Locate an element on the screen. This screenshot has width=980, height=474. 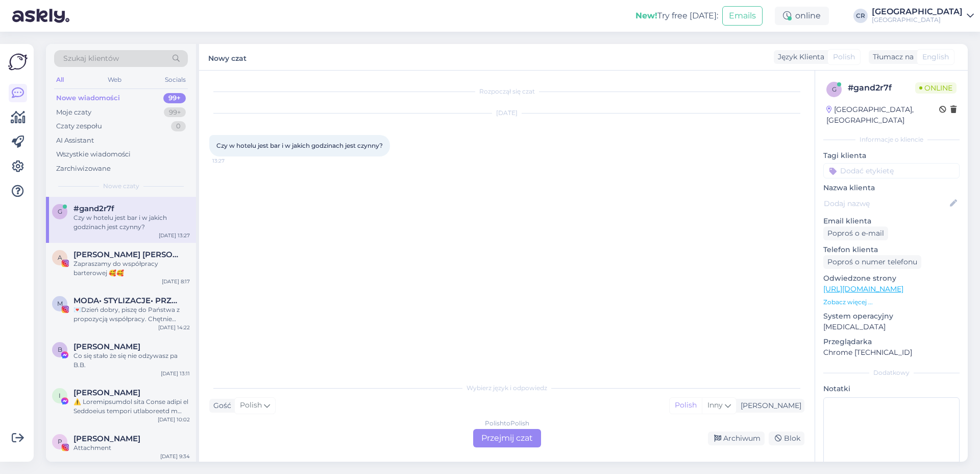
span: 13:27 is located at coordinates (231, 160).